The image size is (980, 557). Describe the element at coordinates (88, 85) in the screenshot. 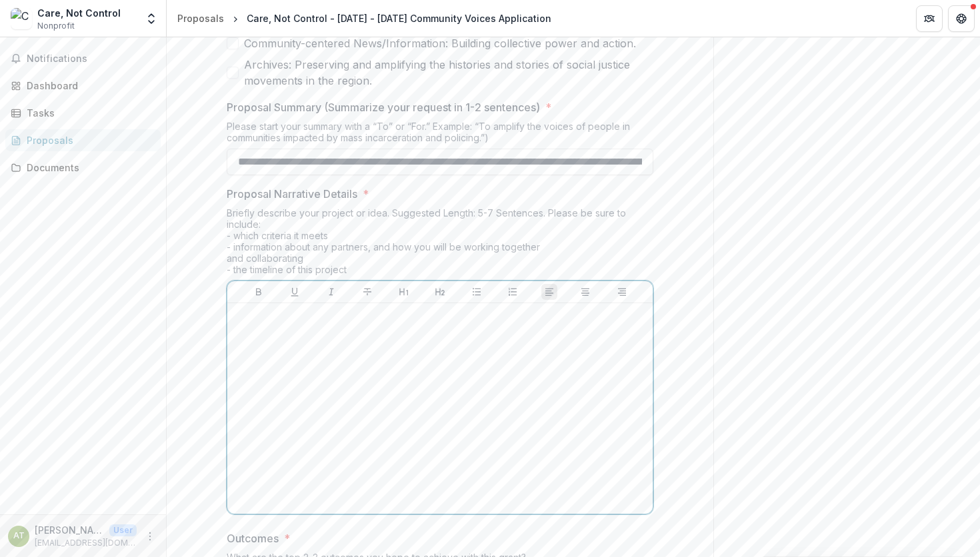

I see `div: Dashboard` at that location.